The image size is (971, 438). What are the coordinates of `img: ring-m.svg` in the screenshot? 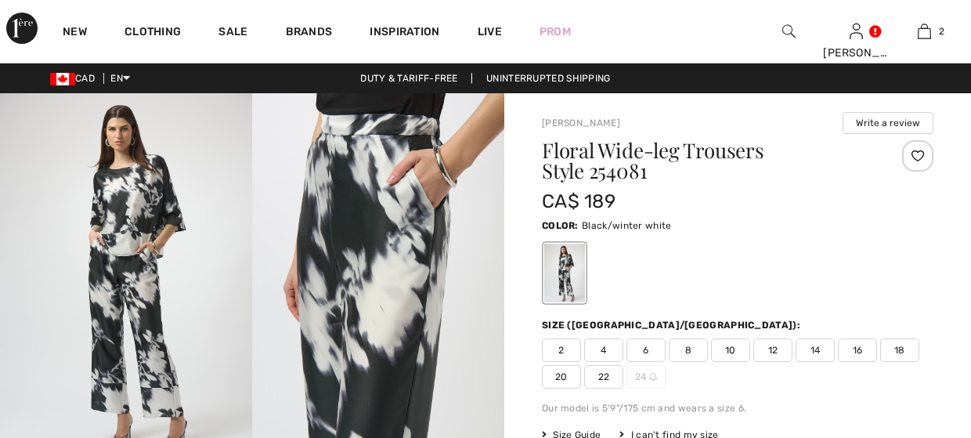 It's located at (653, 377).